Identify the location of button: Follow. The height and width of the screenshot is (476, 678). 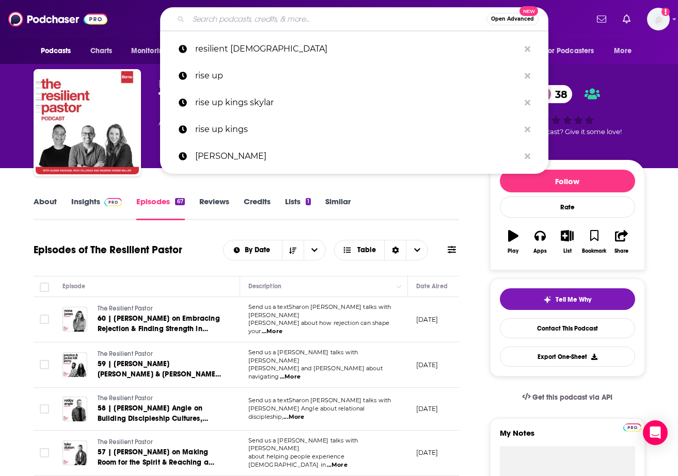
(567, 181).